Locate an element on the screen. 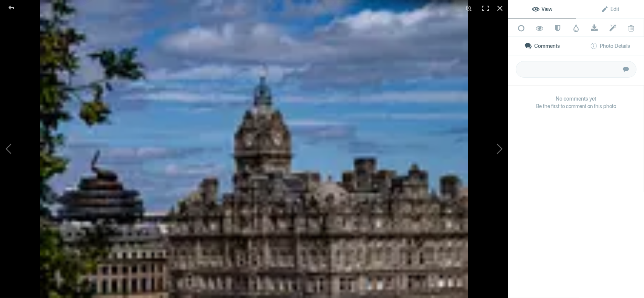 This screenshot has height=298, width=644. span: View is located at coordinates (542, 9).